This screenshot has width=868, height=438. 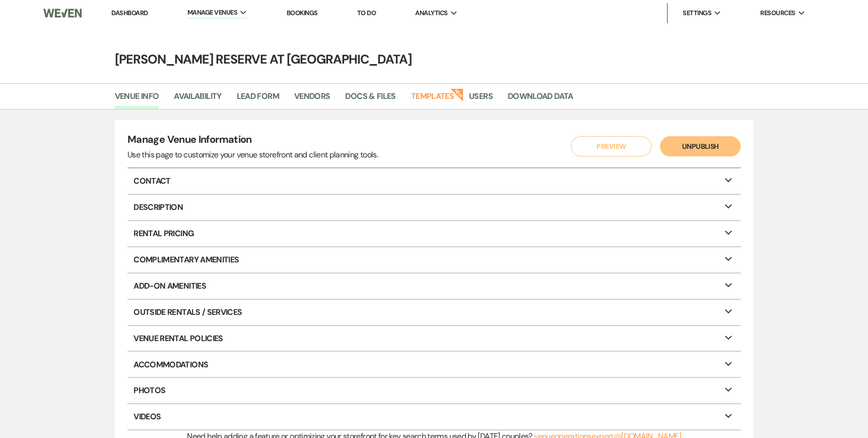 What do you see at coordinates (253, 140) in the screenshot?
I see `h4: Manage Venue Information` at bounding box center [253, 140].